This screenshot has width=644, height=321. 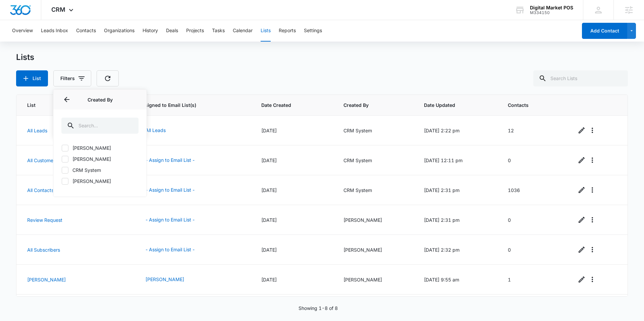 I want to click on span: Date Created, so click(x=289, y=105).